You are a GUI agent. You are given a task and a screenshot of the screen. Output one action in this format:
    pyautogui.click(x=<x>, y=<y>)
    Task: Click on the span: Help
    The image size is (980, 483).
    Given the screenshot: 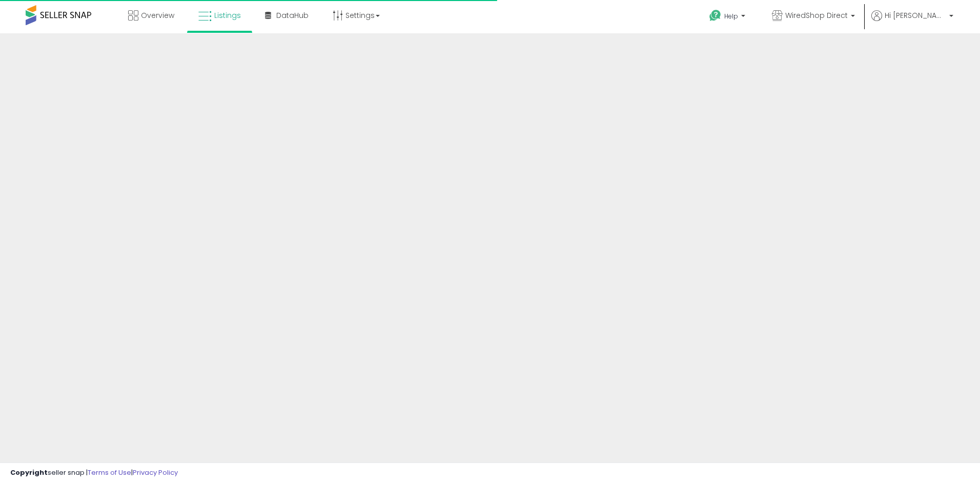 What is the action you would take?
    pyautogui.click(x=730, y=16)
    